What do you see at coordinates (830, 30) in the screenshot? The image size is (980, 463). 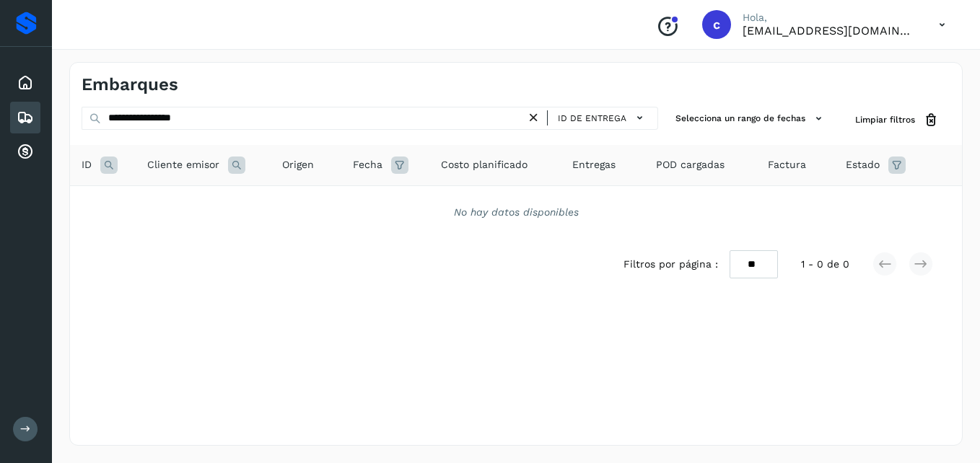 I see `p: cuentasxcobrar@readysolutions.com.mx` at bounding box center [830, 30].